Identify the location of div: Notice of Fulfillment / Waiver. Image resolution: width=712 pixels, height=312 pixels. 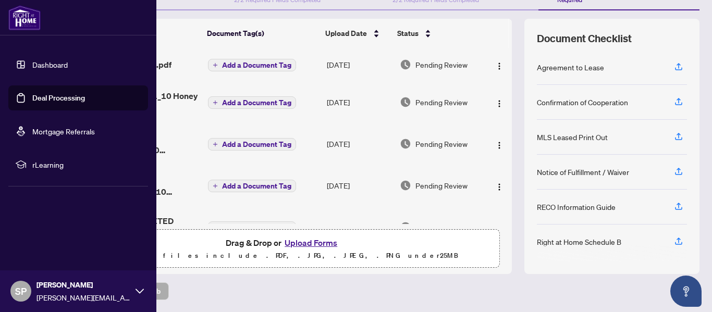
(583, 172).